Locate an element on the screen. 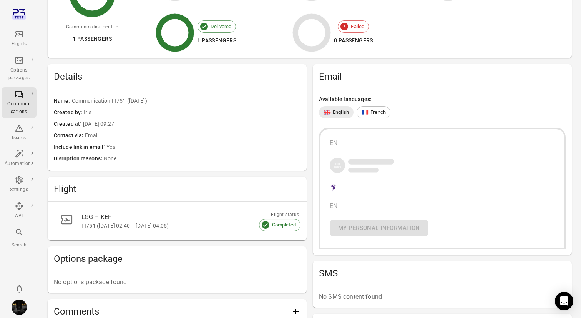 This screenshot has height=318, width=581. div: Settings is located at coordinates (19, 190).